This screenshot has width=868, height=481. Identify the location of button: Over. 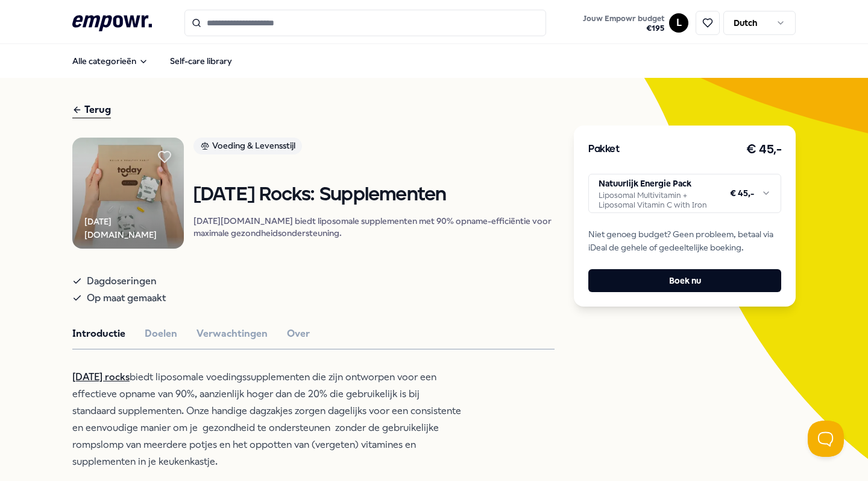
(299, 334).